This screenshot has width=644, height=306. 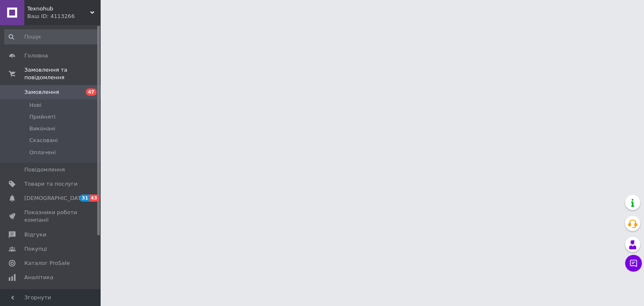 What do you see at coordinates (91, 92) in the screenshot?
I see `span: 47` at bounding box center [91, 92].